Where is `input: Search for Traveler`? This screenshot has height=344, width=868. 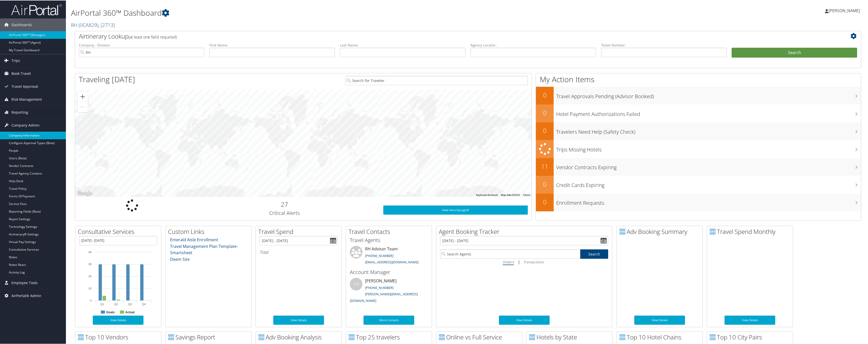 input: Search for Traveler is located at coordinates (437, 80).